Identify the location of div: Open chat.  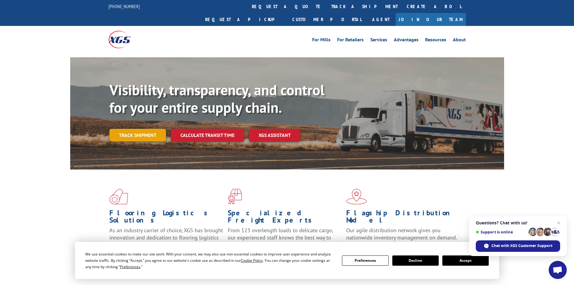
(557, 270).